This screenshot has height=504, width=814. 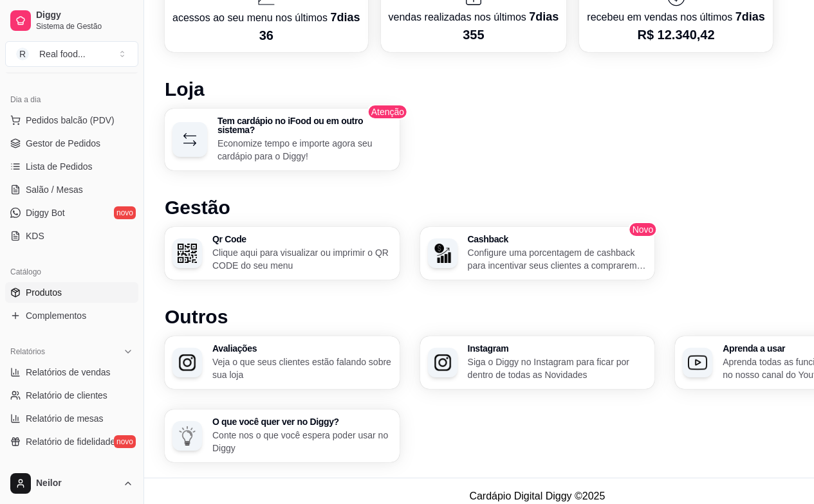 I want to click on span: Lista de Pedidos, so click(x=59, y=166).